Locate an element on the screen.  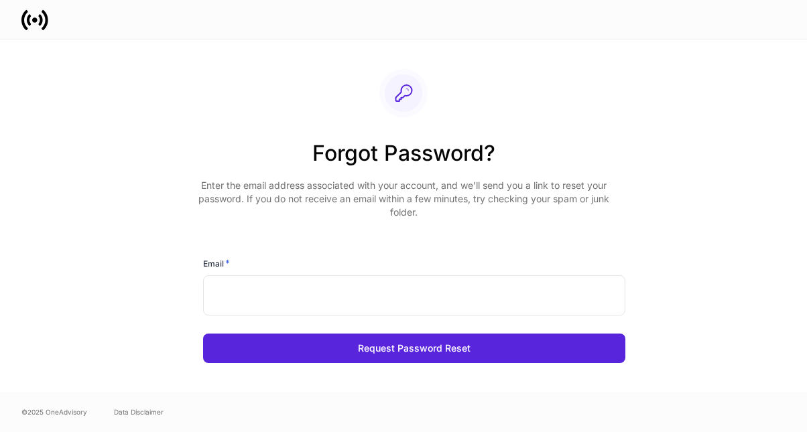
span: © 2025 OneAdvisory is located at coordinates (54, 412).